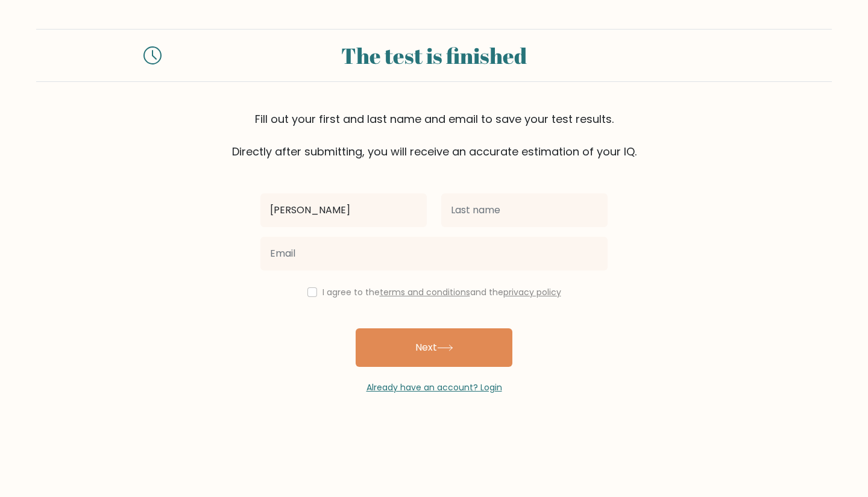 The image size is (868, 497). I want to click on a: Already have an account? Login, so click(434, 387).